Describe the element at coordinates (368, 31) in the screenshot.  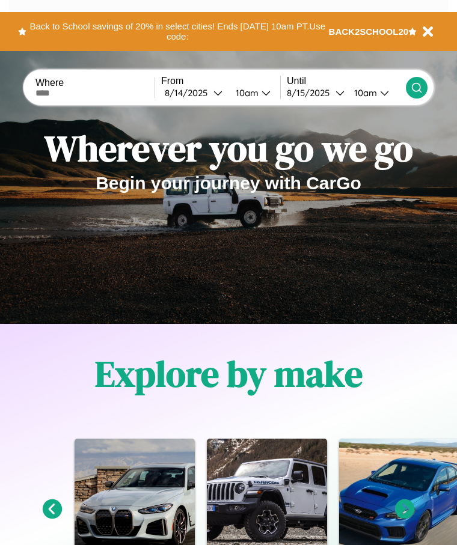
I see `b: BACK2SCHOOL20` at that location.